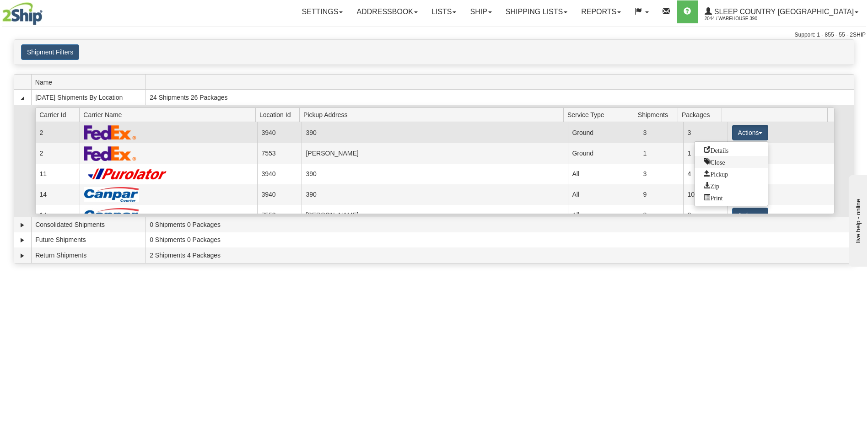 The width and height of the screenshot is (868, 440). Describe the element at coordinates (731, 174) in the screenshot. I see `a: Request a carrier pickup` at that location.